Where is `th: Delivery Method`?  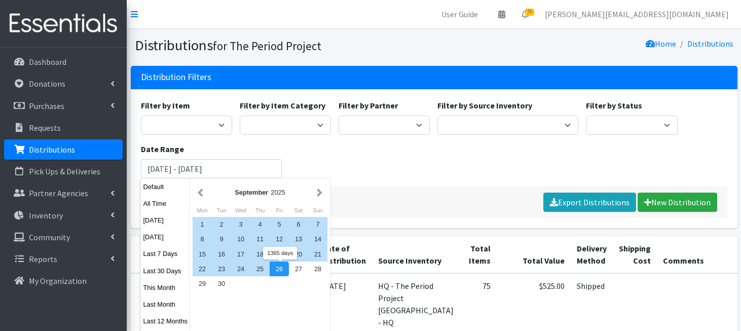 th: Delivery Method is located at coordinates (591, 254).